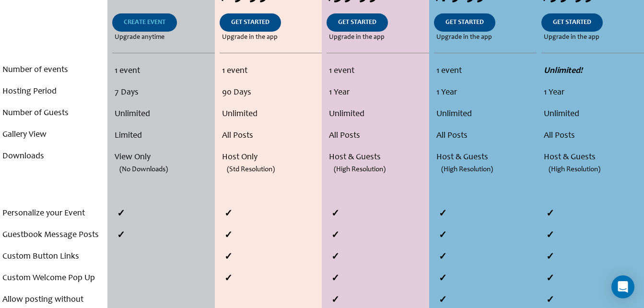 This screenshot has width=644, height=308. I want to click on a: CREATE EVENT, so click(144, 23).